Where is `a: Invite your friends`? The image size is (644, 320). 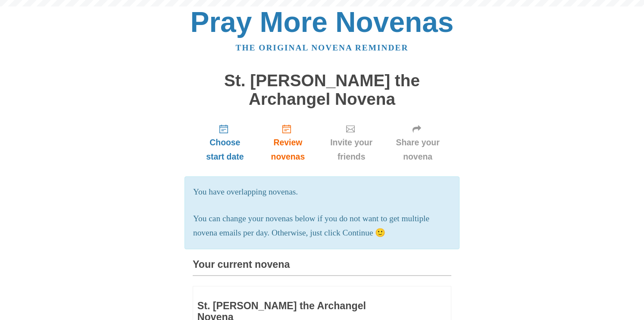 a: Invite your friends is located at coordinates (351, 142).